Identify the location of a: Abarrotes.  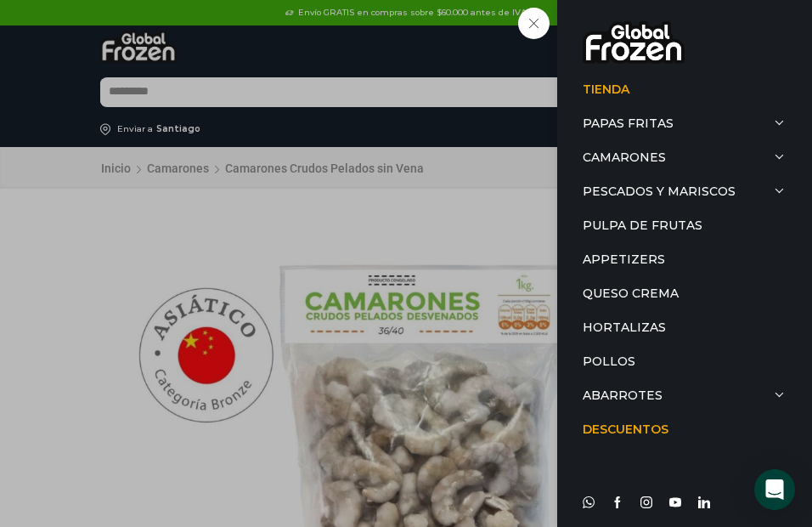
(684, 395).